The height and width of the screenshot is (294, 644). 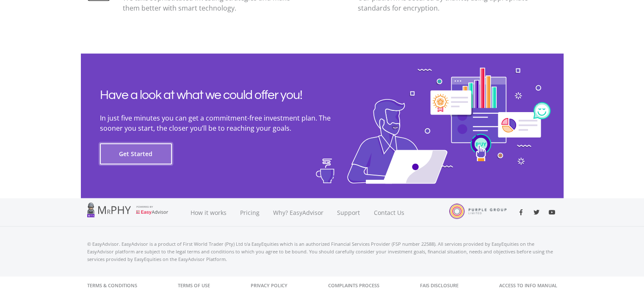 I want to click on h2: Have a look at what we could offer you!, so click(x=227, y=95).